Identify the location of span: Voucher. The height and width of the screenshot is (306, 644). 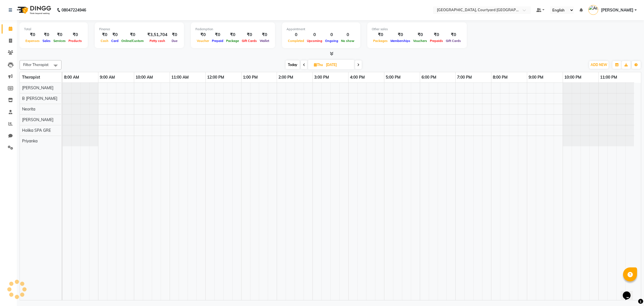
(203, 41).